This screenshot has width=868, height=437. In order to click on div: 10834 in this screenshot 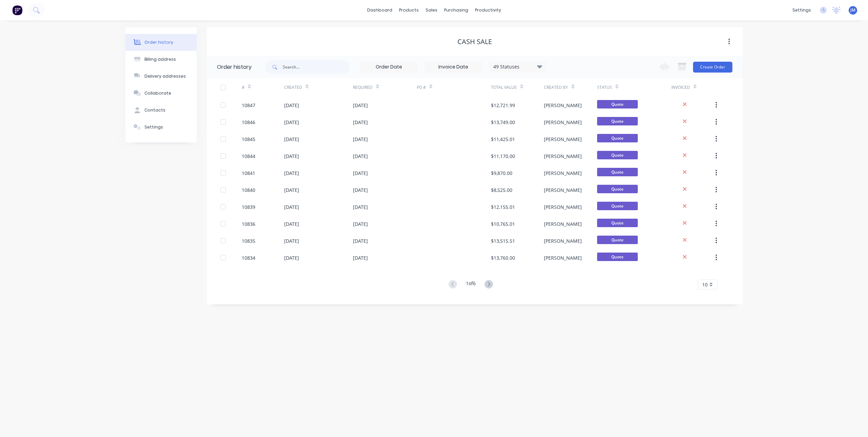, I will do `click(249, 258)`.